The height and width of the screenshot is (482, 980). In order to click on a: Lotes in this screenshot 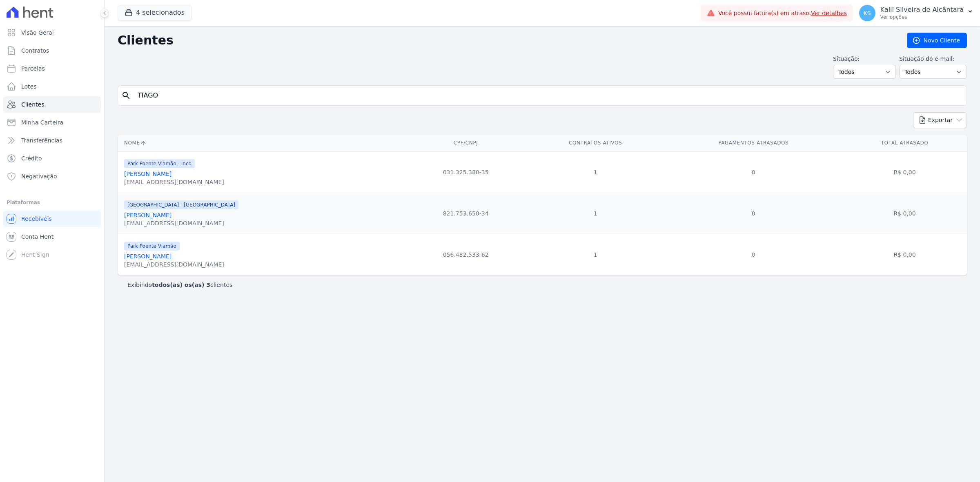, I will do `click(52, 86)`.